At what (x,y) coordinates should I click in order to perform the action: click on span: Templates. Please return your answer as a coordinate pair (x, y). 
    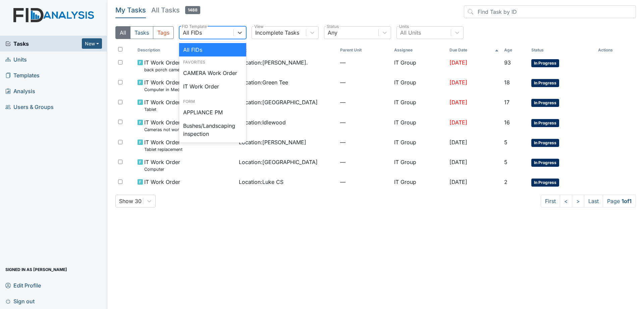
    Looking at the image, I should click on (22, 75).